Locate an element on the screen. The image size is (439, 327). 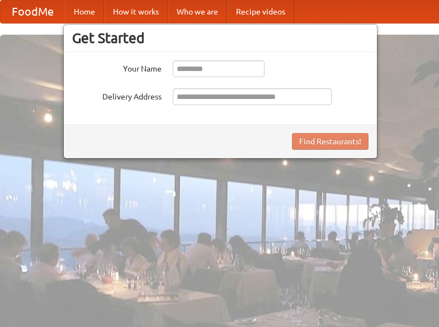
a: Recipe videos is located at coordinates (260, 12).